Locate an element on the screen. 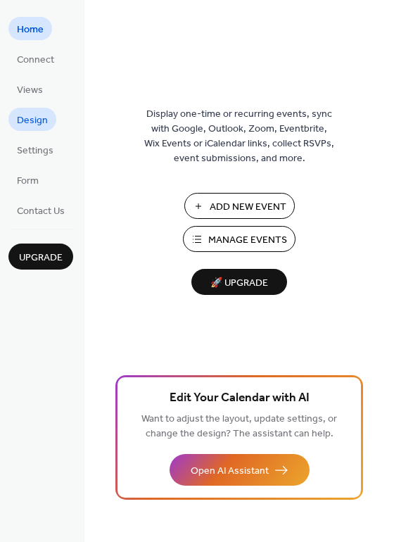 The image size is (394, 542). span: Want to adjust the layout, update settings, or change the design? The assistant can help. is located at coordinates (239, 426).